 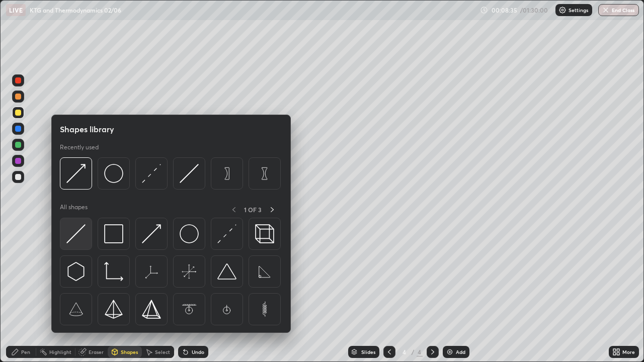 I want to click on img: add-slide-button, so click(x=449, y=352).